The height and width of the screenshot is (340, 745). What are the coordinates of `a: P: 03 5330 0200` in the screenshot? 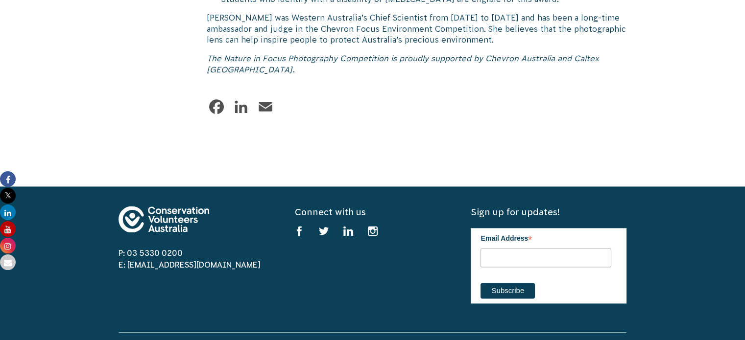 It's located at (150, 253).